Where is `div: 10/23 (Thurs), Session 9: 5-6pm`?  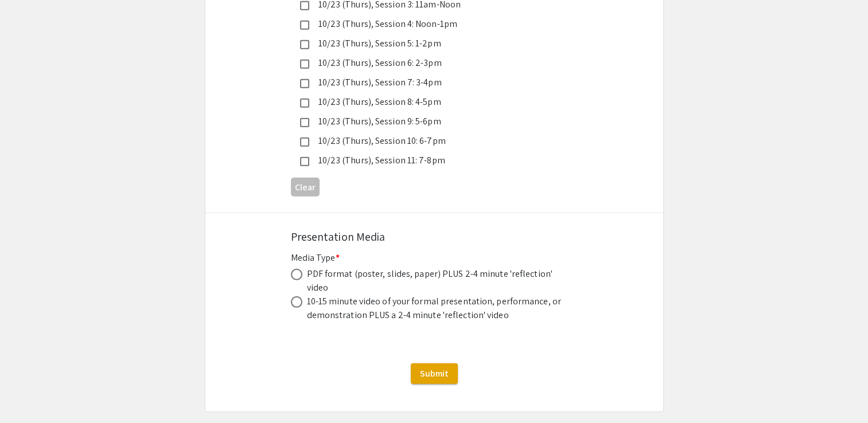 div: 10/23 (Thurs), Session 9: 5-6pm is located at coordinates (430, 121).